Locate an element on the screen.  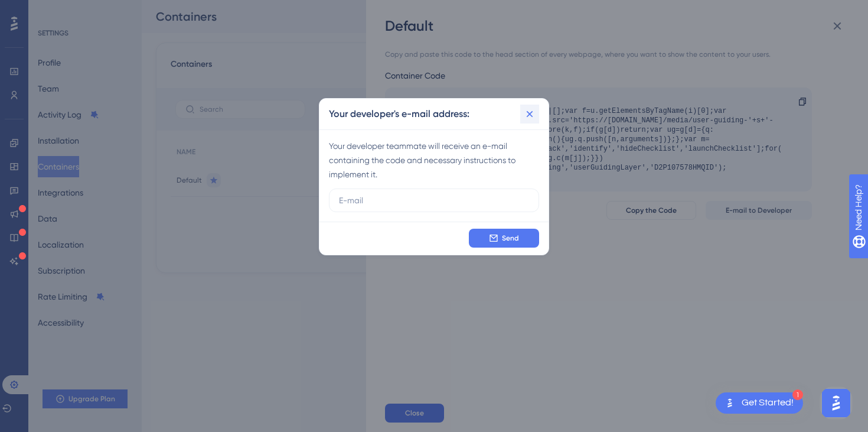
div: Your developer teammate will receive an e-mail containing the code and necessary instructions to ... is located at coordinates (434, 160).